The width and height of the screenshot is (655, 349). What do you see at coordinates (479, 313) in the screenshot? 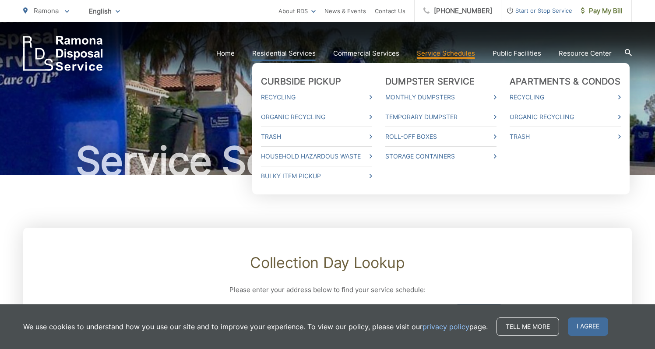
I see `button: Lookup` at bounding box center [479, 313].